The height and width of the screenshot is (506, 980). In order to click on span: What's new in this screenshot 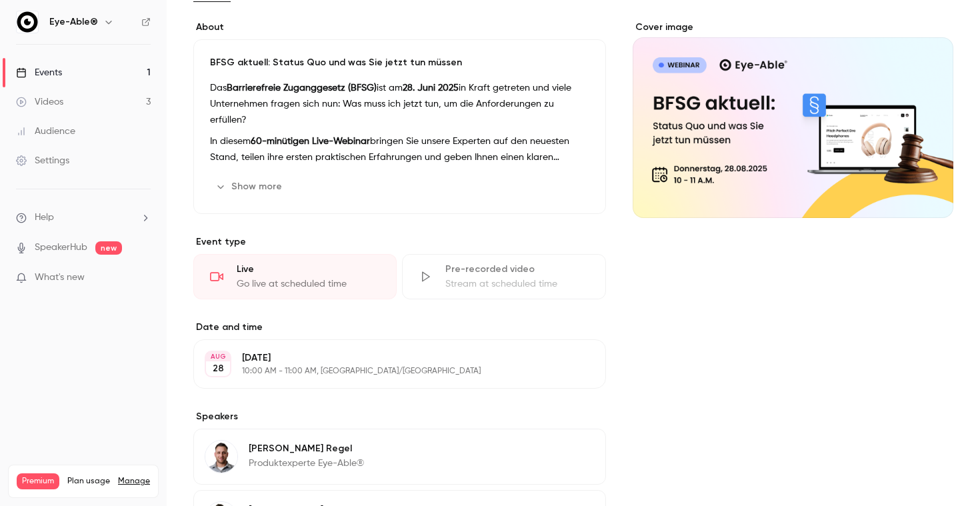, I will do `click(60, 277)`.